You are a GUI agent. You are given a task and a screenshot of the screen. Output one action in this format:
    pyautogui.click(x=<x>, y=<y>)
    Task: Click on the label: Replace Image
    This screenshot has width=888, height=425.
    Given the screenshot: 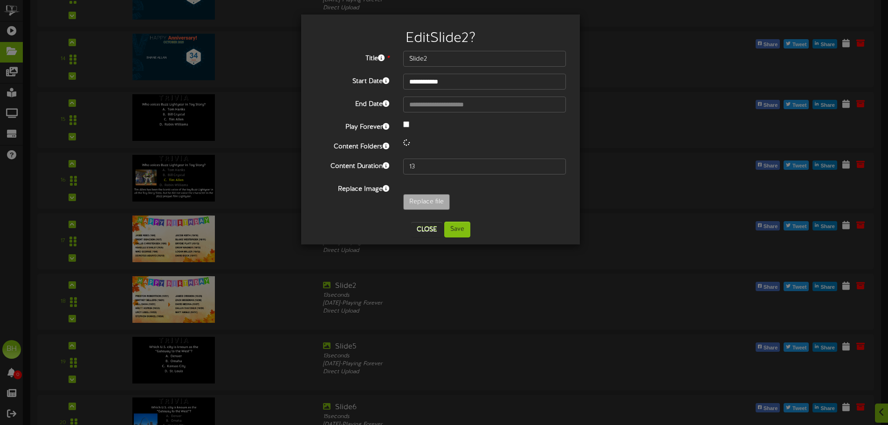 What is the action you would take?
    pyautogui.click(x=352, y=187)
    